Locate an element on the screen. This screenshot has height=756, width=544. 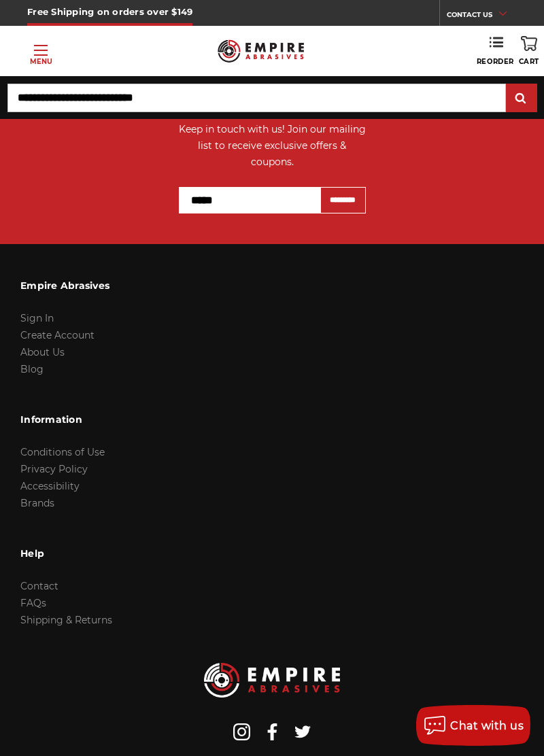
span: Toggle menu is located at coordinates (41, 50).